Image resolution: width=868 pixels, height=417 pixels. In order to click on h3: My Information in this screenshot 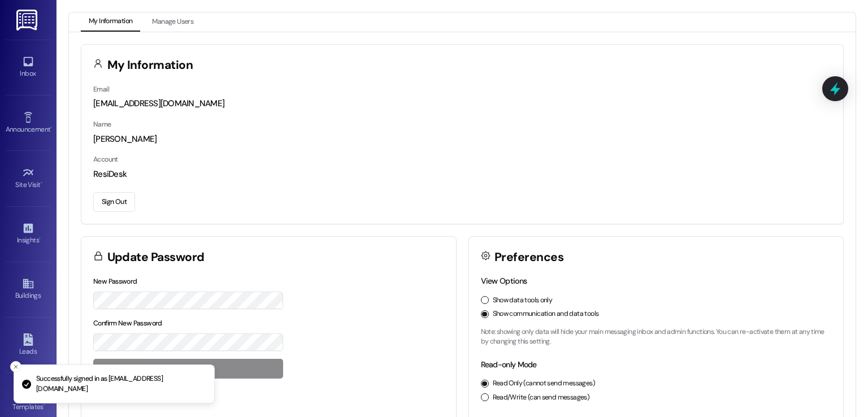, I will do `click(150, 65)`.